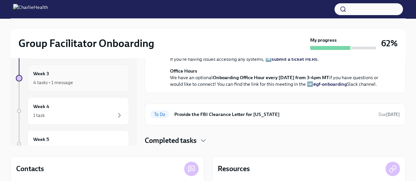 The width and height of the screenshot is (416, 181). What do you see at coordinates (30, 169) in the screenshot?
I see `h4: Contacts` at bounding box center [30, 169].